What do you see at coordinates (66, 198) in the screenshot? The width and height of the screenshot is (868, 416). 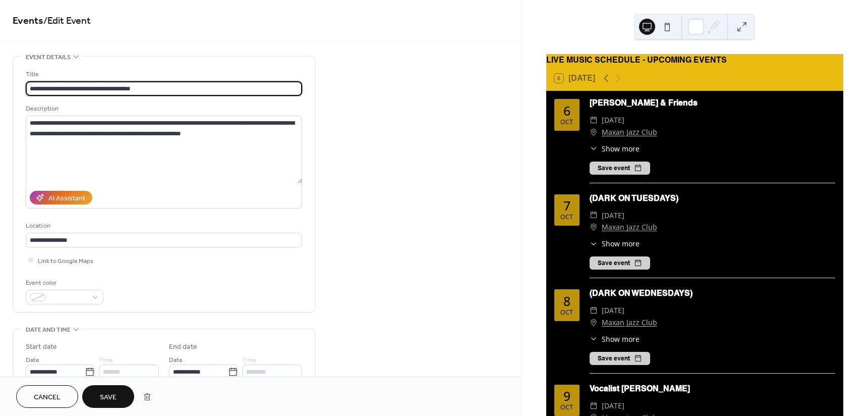 I see `div: AI Assistant` at bounding box center [66, 198].